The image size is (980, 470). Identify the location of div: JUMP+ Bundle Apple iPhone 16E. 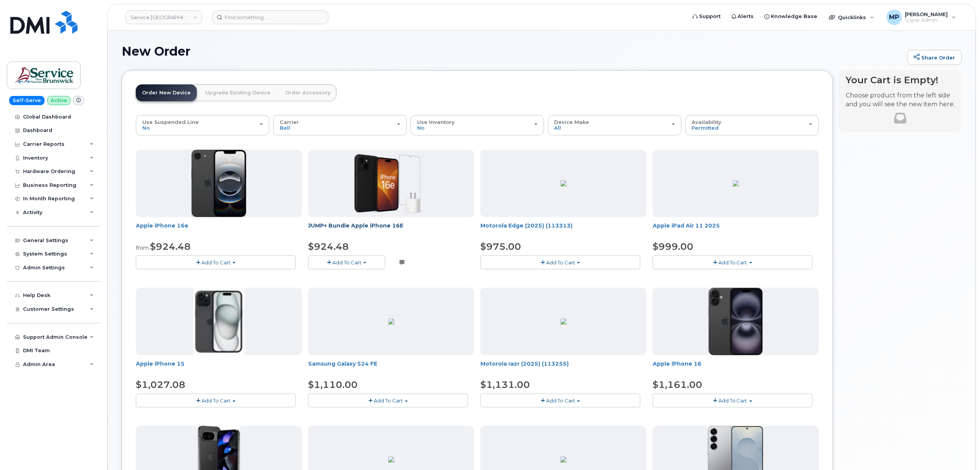
(391, 230).